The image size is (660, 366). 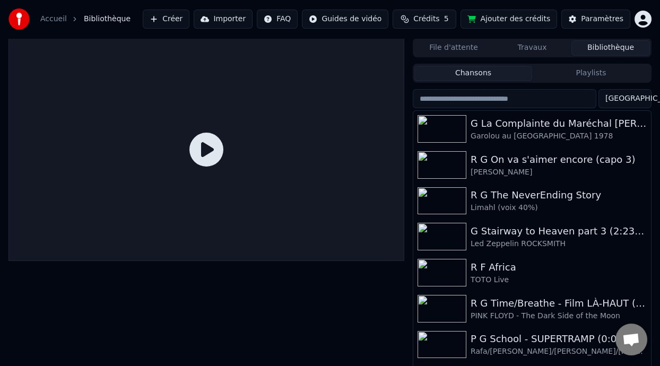 What do you see at coordinates (532, 48) in the screenshot?
I see `button: Travaux` at bounding box center [532, 48].